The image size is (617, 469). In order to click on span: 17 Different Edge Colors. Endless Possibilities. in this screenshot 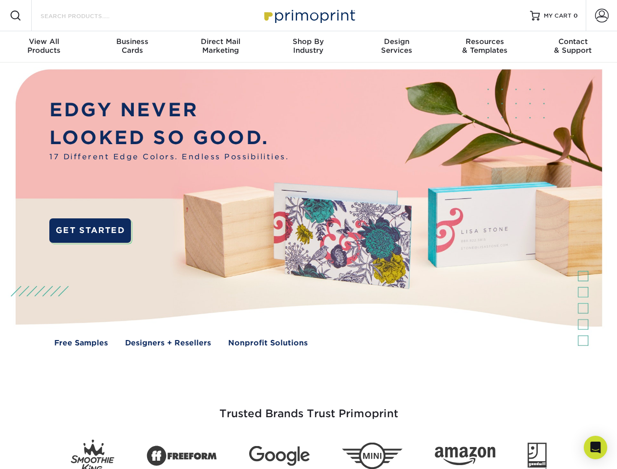, I will do `click(169, 157)`.